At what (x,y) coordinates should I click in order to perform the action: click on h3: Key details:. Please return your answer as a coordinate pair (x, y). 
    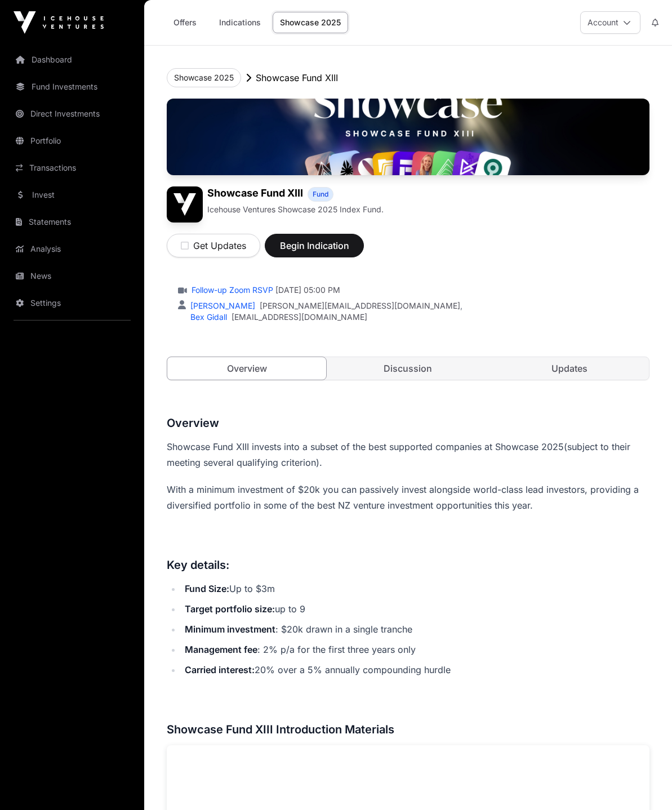
    Looking at the image, I should click on (407, 565).